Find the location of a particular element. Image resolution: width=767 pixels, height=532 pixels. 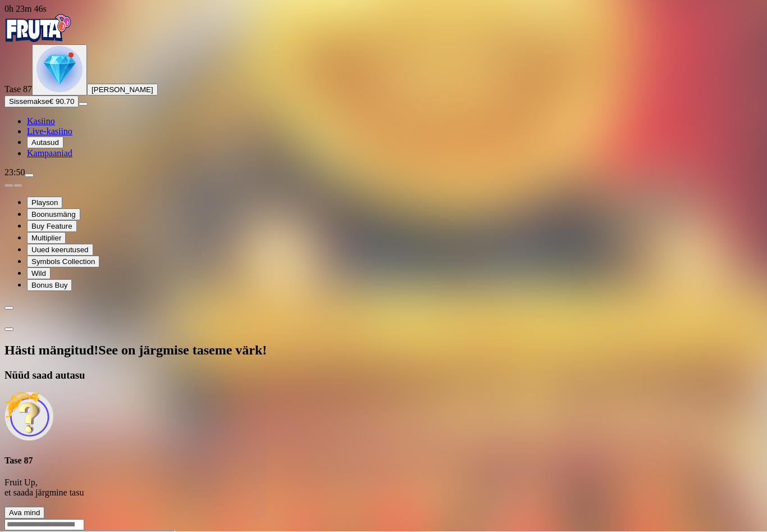

span: Ava mind is located at coordinates (24, 513).